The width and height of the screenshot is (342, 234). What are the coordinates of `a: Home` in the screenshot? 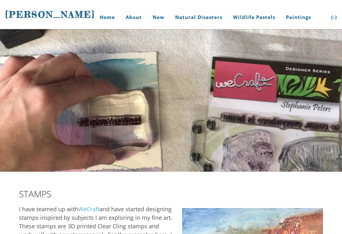 It's located at (105, 17).